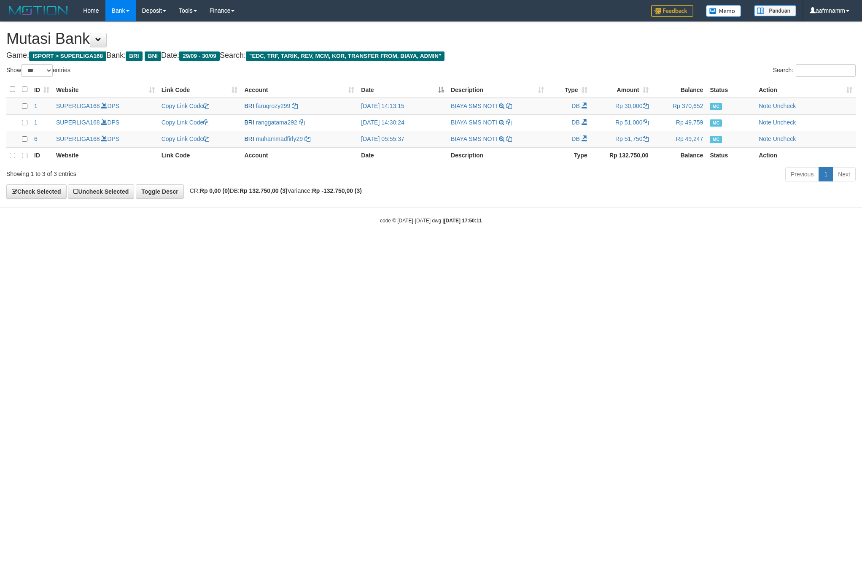 The image size is (862, 576). Describe the element at coordinates (199, 89) in the screenshot. I see `th: Link Code: activate to sort column ascending` at that location.